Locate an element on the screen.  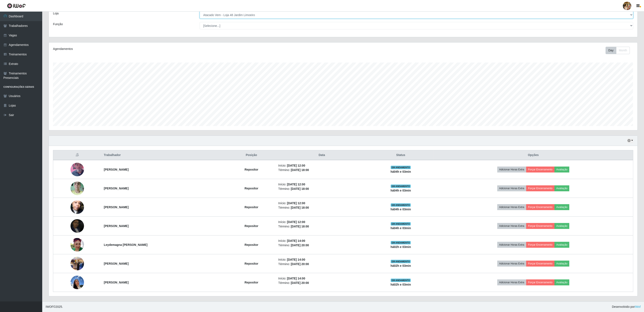
button: Day is located at coordinates (611, 50).